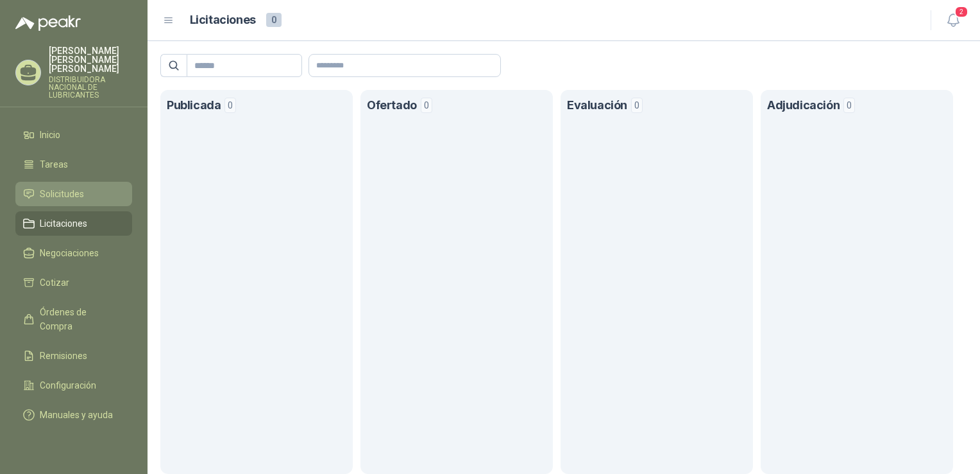 This screenshot has width=980, height=474. Describe the element at coordinates (194, 105) in the screenshot. I see `h1: Publicada` at that location.